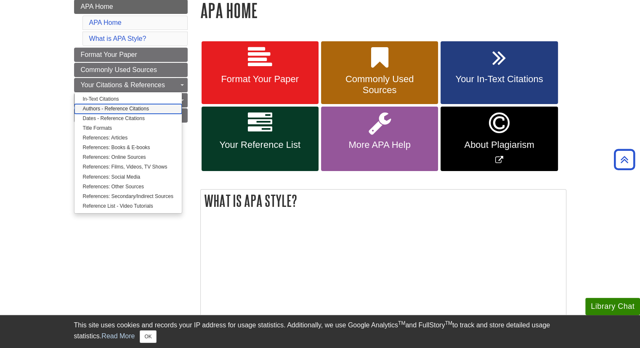 This screenshot has width=640, height=348. I want to click on span: About Plagiarism, so click(499, 145).